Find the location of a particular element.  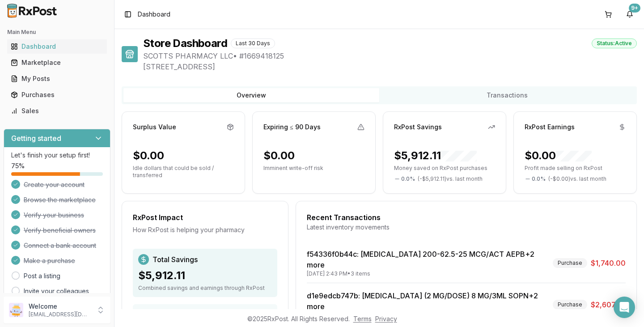

span: Total Savings is located at coordinates (175, 260).